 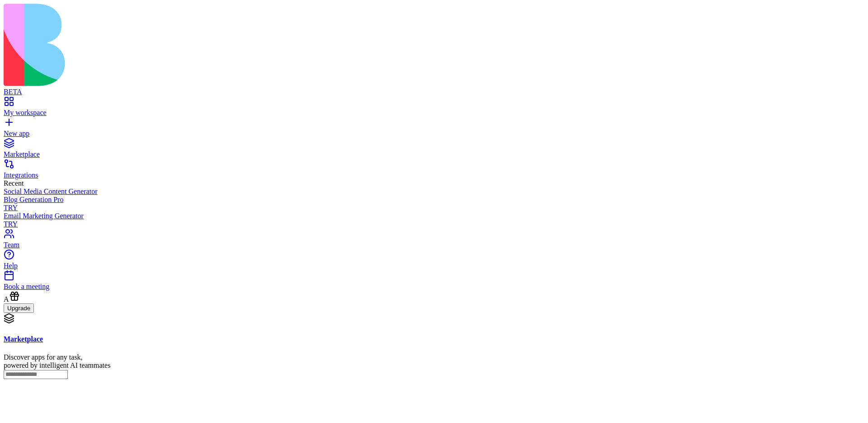 What do you see at coordinates (19, 307) in the screenshot?
I see `a: Upgrade` at bounding box center [19, 307].